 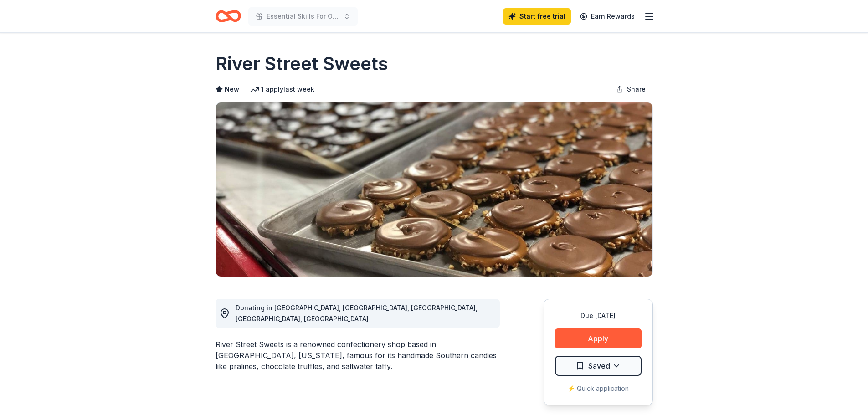 I want to click on div: ⚡️ Quick application, so click(x=598, y=389).